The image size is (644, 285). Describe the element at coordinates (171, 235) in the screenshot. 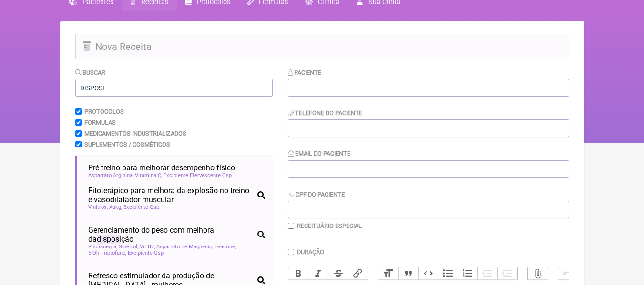

I see `span: Gerenciamento do peso com melhora da ção` at that location.